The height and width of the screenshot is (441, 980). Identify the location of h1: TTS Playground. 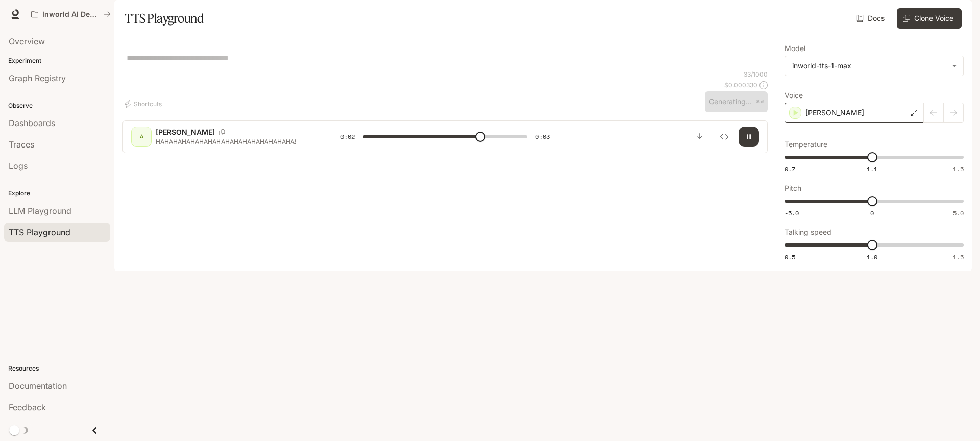
(164, 19).